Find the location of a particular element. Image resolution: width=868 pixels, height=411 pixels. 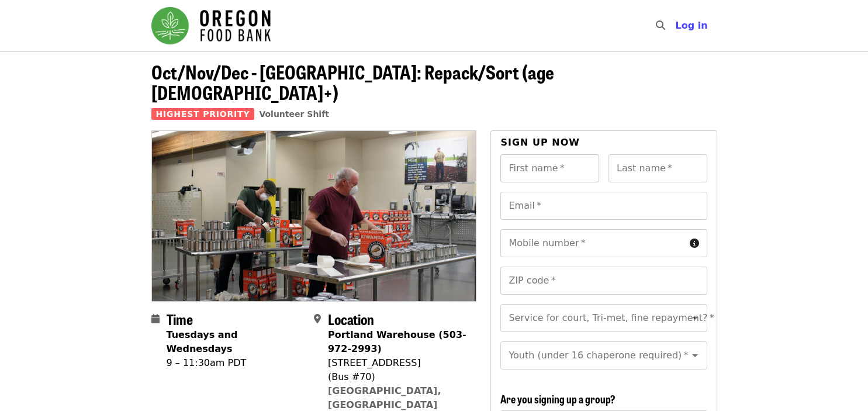

strong: Tuesdays and Wednesdays is located at coordinates (203, 342).